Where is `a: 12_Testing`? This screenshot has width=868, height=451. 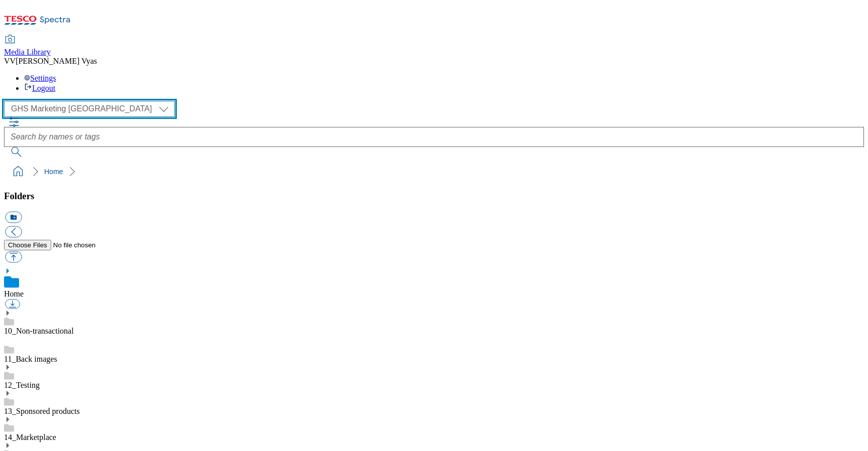
a: 12_Testing is located at coordinates (22, 385).